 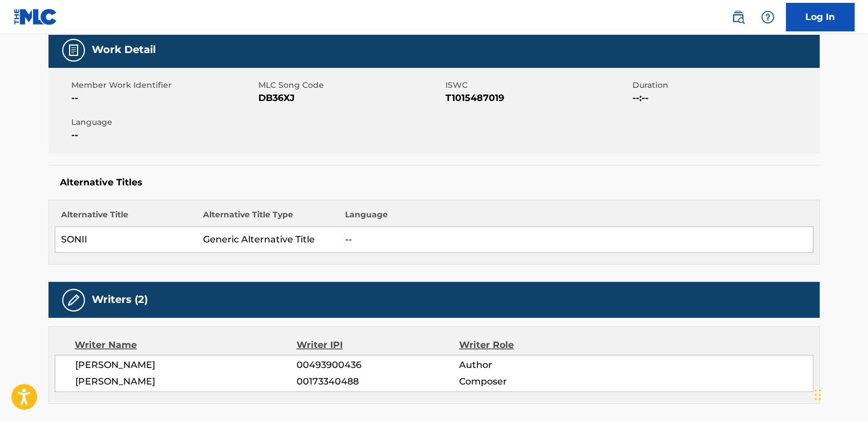 What do you see at coordinates (268, 217) in the screenshot?
I see `th: Alternative Title Type` at bounding box center [268, 217].